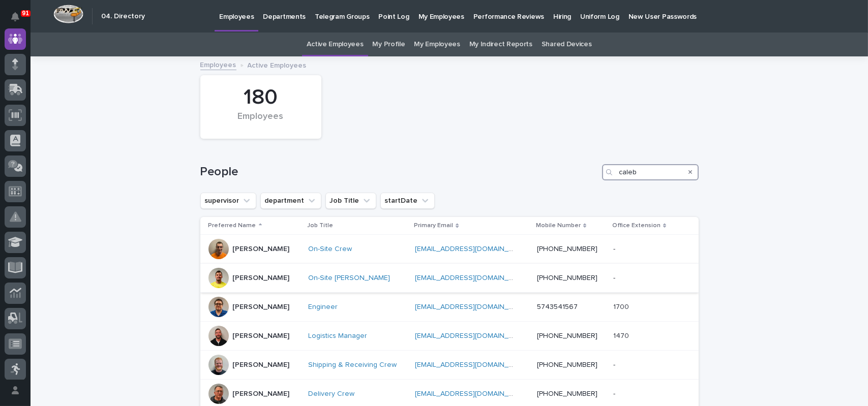  I want to click on a: Engineer, so click(323, 307).